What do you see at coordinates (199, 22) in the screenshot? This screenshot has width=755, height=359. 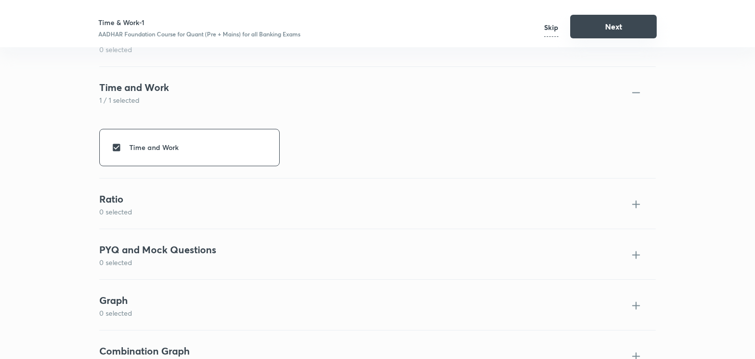 I see `h6: Time & Work-1` at bounding box center [199, 22].